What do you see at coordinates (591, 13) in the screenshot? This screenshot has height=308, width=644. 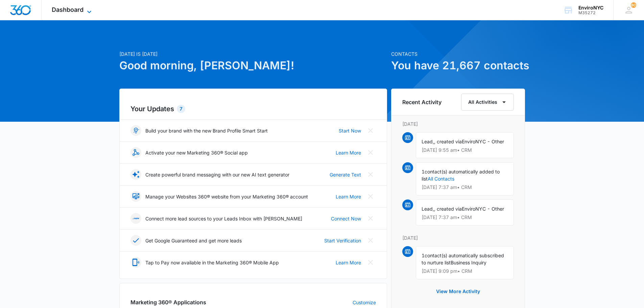 I see `div: account id` at bounding box center [591, 13].